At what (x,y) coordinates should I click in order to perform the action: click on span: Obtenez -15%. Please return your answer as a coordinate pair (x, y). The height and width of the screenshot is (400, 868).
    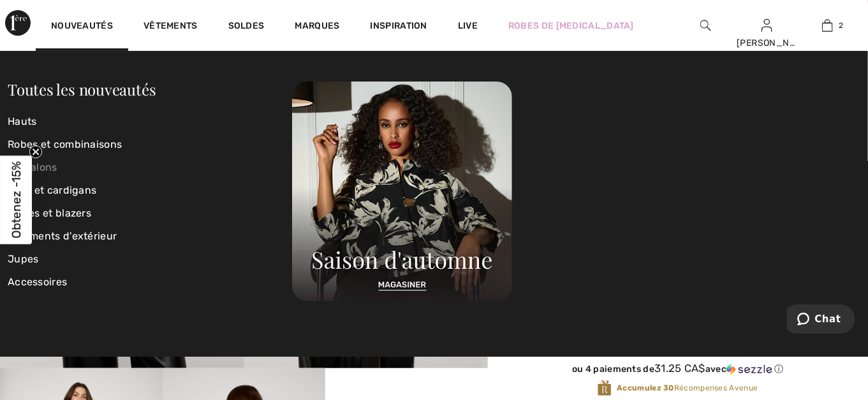
    Looking at the image, I should click on (16, 200).